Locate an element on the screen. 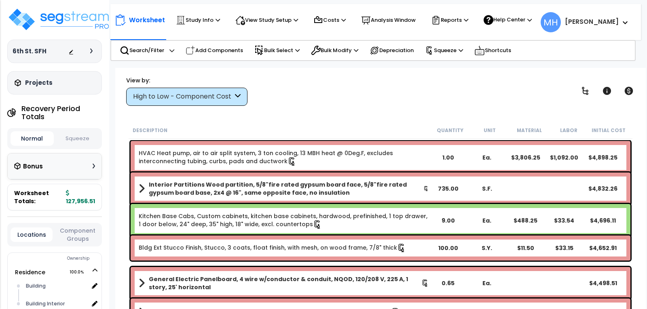  div: Building is located at coordinates (56, 286).